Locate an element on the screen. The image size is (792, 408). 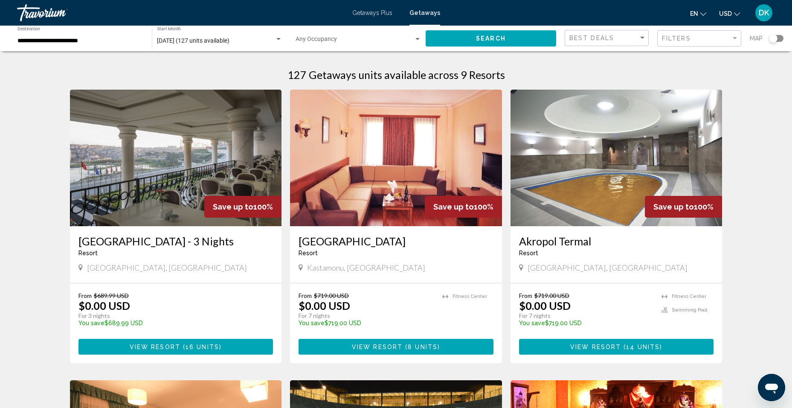
button: User Menu is located at coordinates (764, 13).